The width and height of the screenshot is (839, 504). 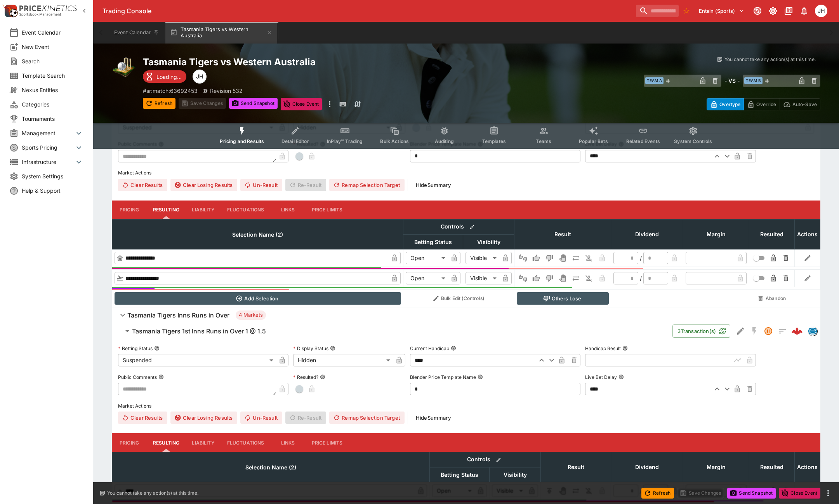 I want to click on h6: Tasmania Tigers 1st Inns Runs in Over 1 @ 1.5, so click(x=199, y=331).